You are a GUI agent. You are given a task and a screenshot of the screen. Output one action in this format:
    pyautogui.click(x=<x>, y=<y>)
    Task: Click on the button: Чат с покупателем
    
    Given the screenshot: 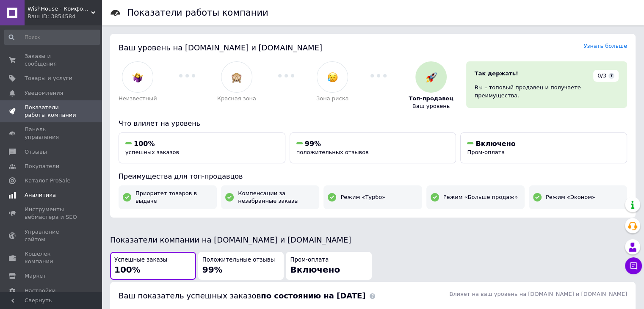 What is the action you would take?
    pyautogui.click(x=633, y=266)
    